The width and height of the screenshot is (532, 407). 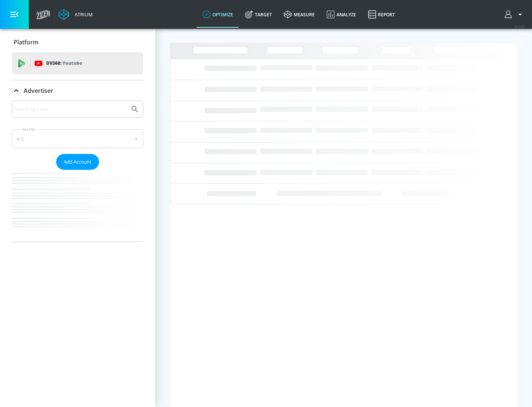 I want to click on div: Platform, so click(x=77, y=42).